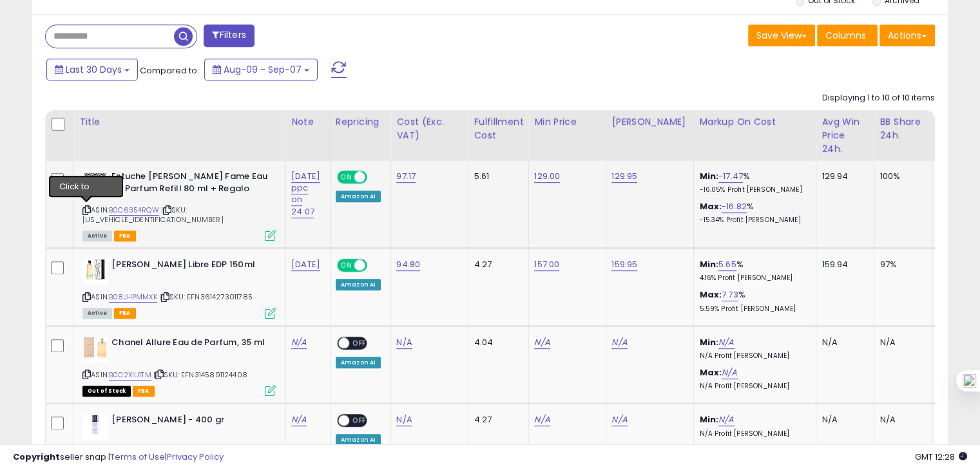  What do you see at coordinates (118, 457) in the screenshot?
I see `div: seller snap | |` at bounding box center [118, 457].